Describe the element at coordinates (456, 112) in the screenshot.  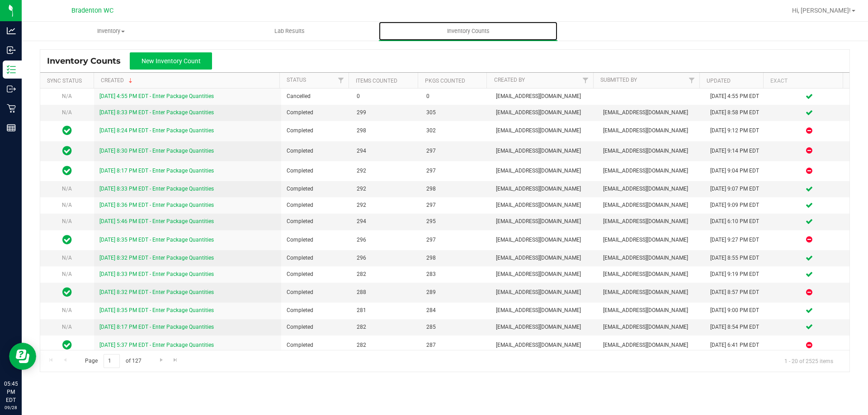
I see `span: 305` at that location.